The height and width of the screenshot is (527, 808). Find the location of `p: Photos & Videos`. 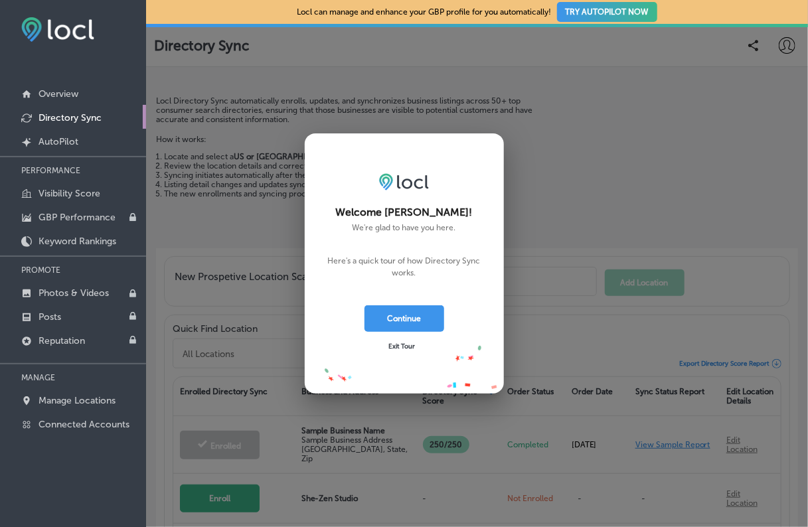

p: Photos & Videos is located at coordinates (74, 293).